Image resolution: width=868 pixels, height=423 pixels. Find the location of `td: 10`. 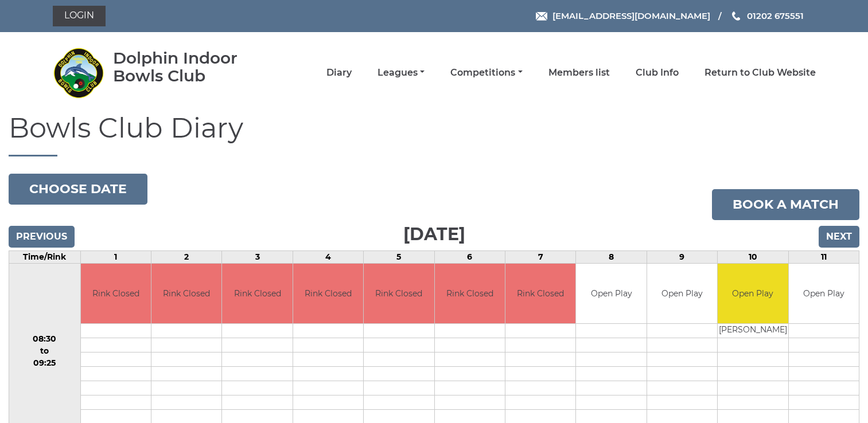

td: 10 is located at coordinates (753, 257).